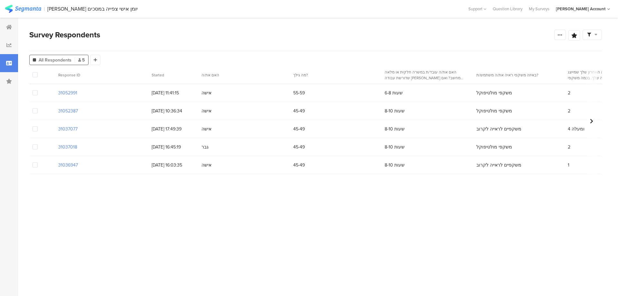 Image resolution: width=618 pixels, height=296 pixels. What do you see at coordinates (394, 93) in the screenshot?
I see `span: 6-8 שעות` at bounding box center [394, 93].